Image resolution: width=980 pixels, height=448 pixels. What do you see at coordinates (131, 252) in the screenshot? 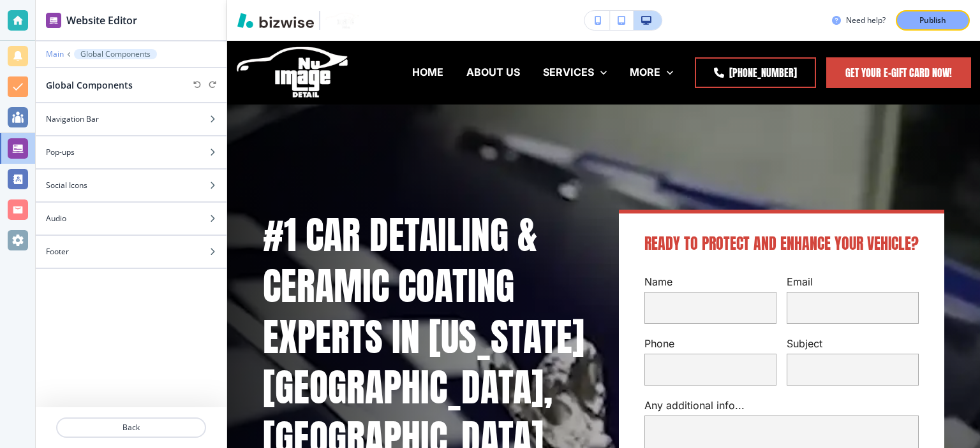
I see `div: Footer` at bounding box center [131, 252].